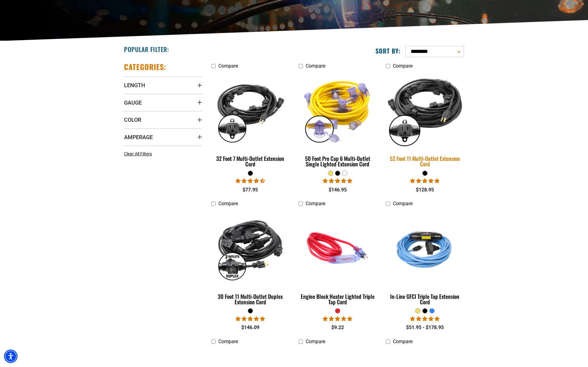 The width and height of the screenshot is (588, 367). Describe the element at coordinates (250, 299) in the screenshot. I see `div: 30 Foot 11 Multi-Outlet Duplex Extension Cord` at that location.